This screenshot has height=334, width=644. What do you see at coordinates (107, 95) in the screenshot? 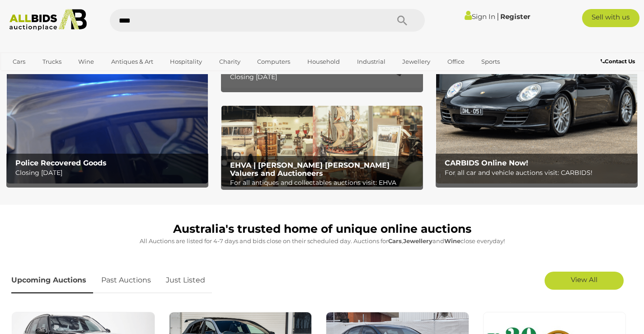
I see `img: Police Recovered Goods` at bounding box center [107, 95].